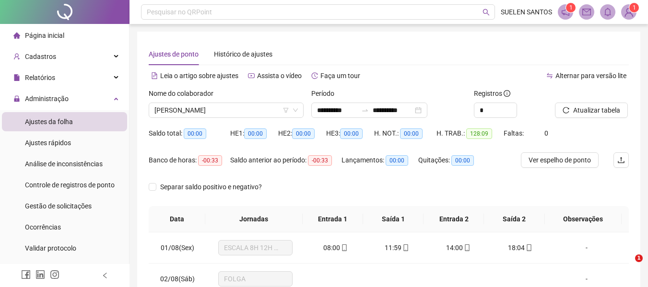  I want to click on span: user-add, so click(17, 57).